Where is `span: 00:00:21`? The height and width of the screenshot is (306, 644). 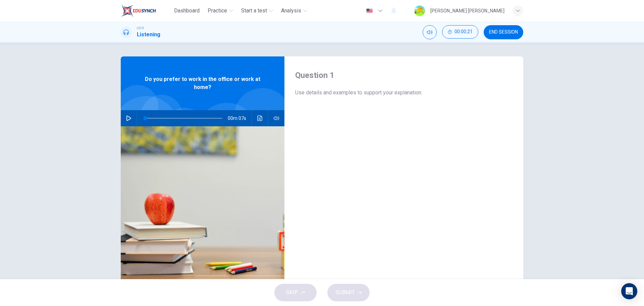
span: 00:00:21 is located at coordinates (463, 32).